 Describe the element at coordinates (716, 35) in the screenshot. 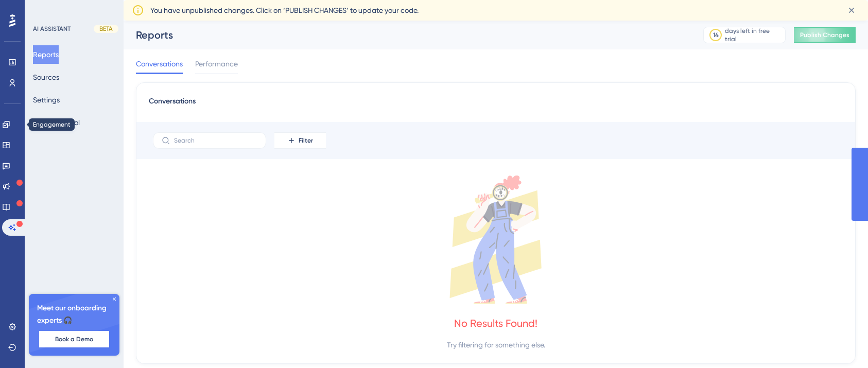

I see `div: 14` at that location.